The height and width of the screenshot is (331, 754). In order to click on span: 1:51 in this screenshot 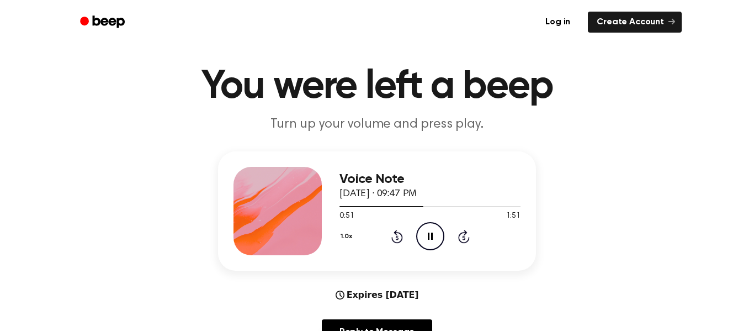, I will do `click(513, 216)`.